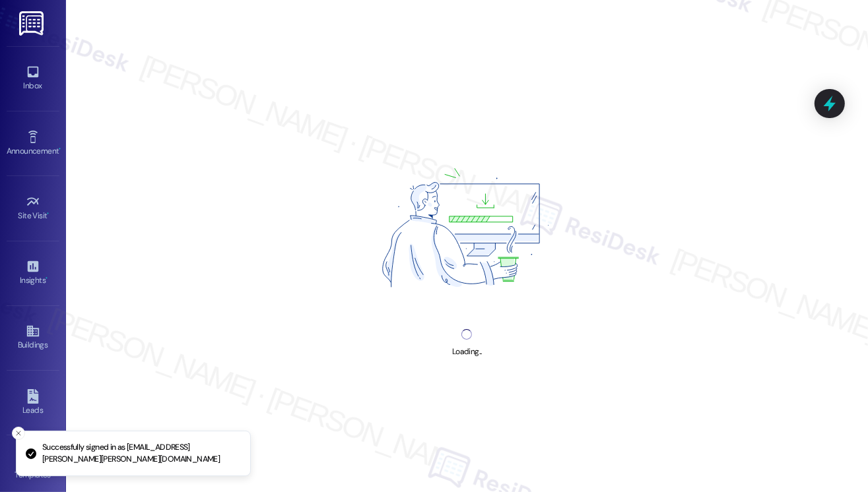 The image size is (868, 492). Describe the element at coordinates (33, 208) in the screenshot. I see `a: Site Visit •` at that location.